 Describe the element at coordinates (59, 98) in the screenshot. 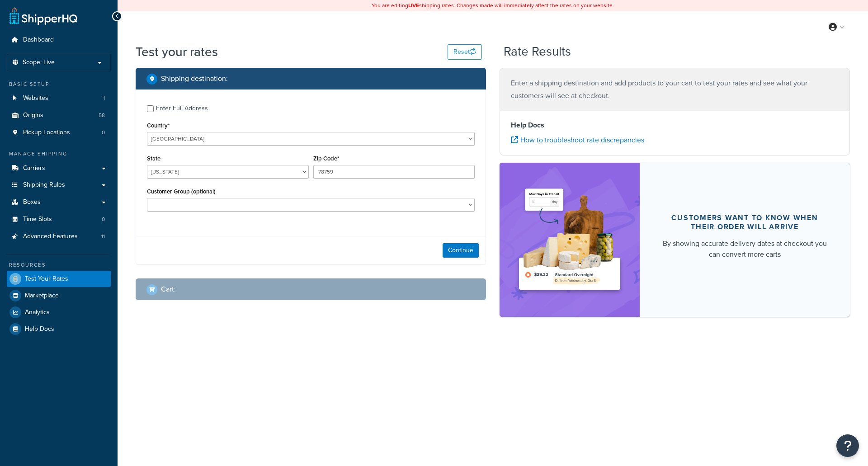

I see `li: Websites` at that location.